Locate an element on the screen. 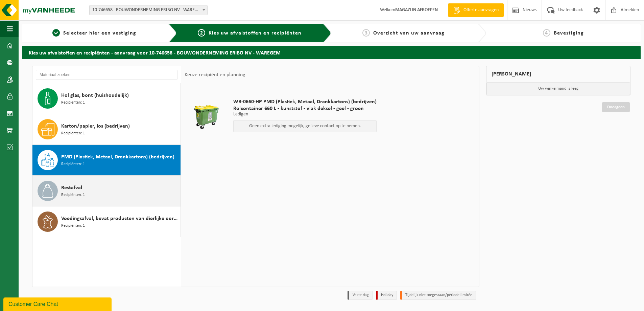  strong: MAGAZIJN AFROEPEN is located at coordinates (416, 10).